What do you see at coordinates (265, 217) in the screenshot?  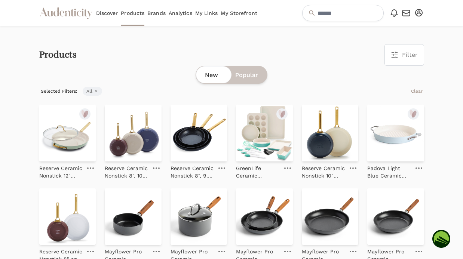 I see `img: Mayflower Pro Ceramic Nonstick 10" and 12" Frypan Set` at bounding box center [265, 217].